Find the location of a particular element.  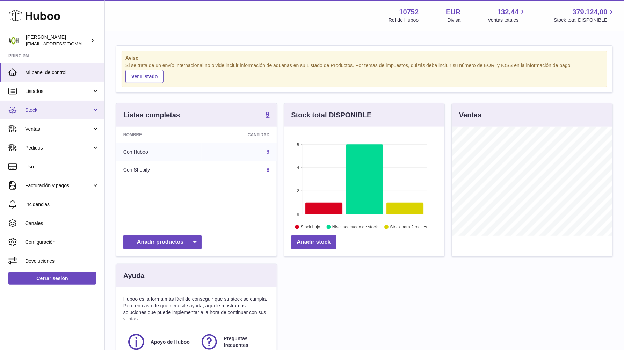

a: 8 is located at coordinates (268, 170).